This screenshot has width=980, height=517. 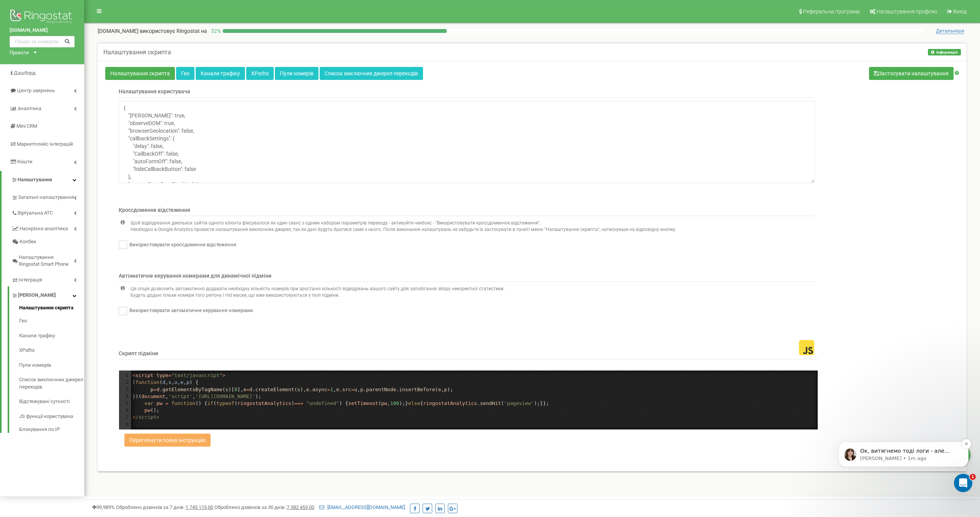 What do you see at coordinates (148, 382) in the screenshot?
I see `span: function` at bounding box center [148, 382].